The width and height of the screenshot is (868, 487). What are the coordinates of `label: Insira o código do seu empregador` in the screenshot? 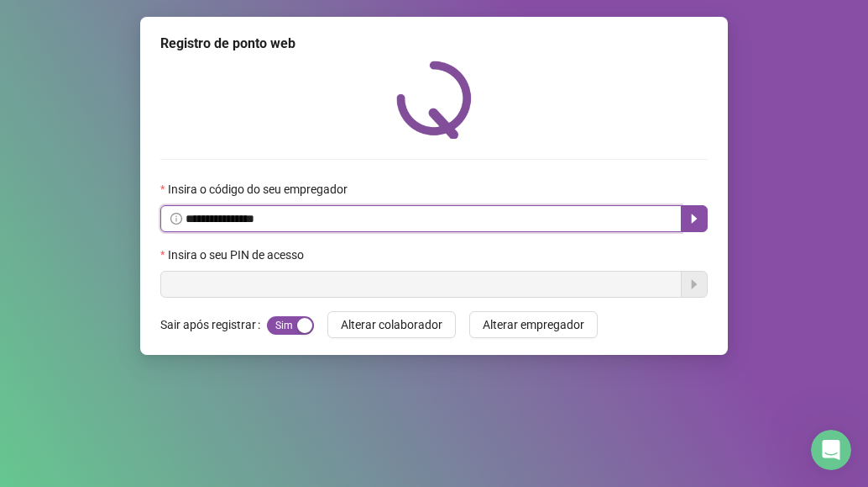 It's located at (259, 189).